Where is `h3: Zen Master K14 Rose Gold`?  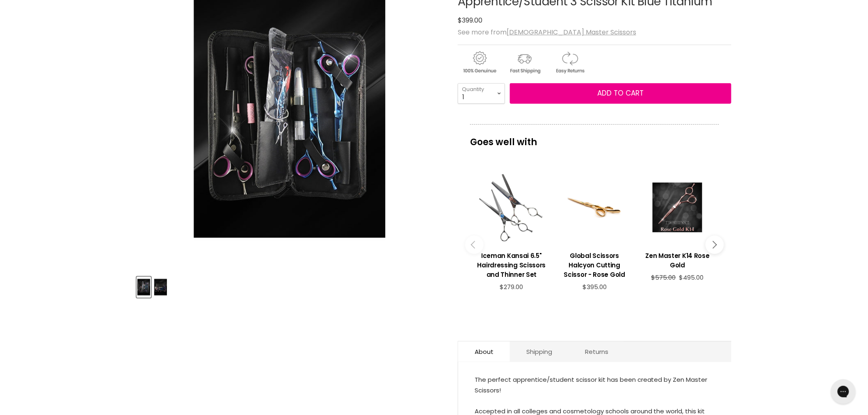
h3: Zen Master K14 Rose Gold is located at coordinates (678, 260).